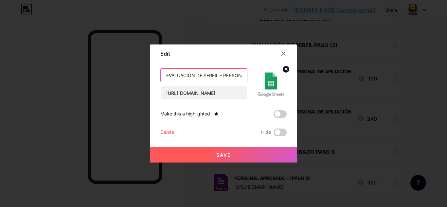  I want to click on input: Title, so click(204, 75).